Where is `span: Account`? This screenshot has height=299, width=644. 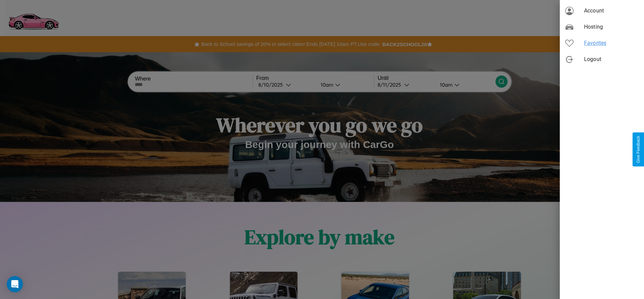
span: Account is located at coordinates (611, 11).